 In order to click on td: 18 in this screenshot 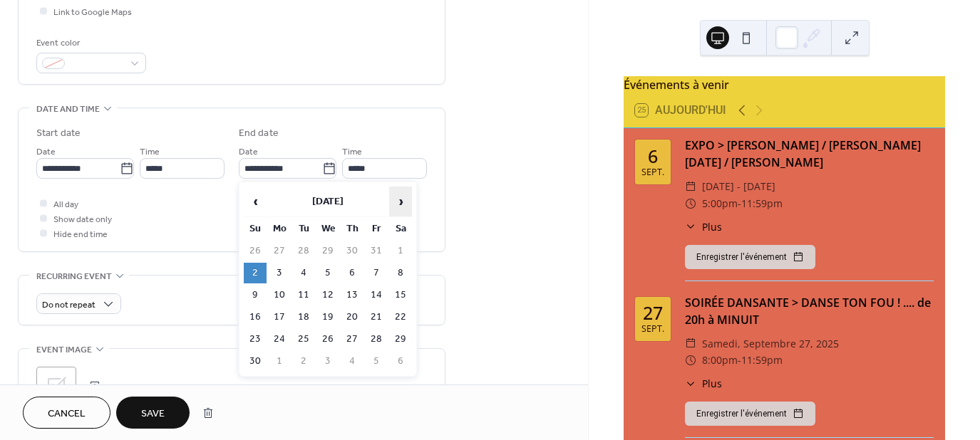, I will do `click(304, 317)`.